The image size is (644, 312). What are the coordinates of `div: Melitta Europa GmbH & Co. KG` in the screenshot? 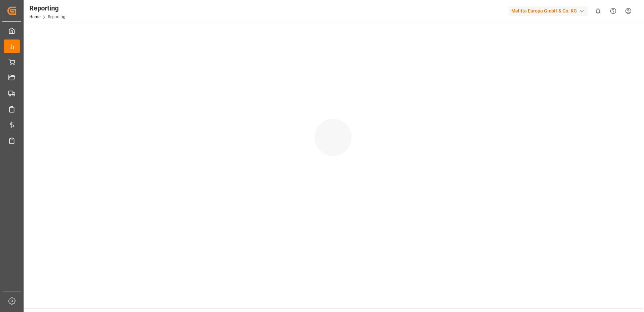 It's located at (548, 11).